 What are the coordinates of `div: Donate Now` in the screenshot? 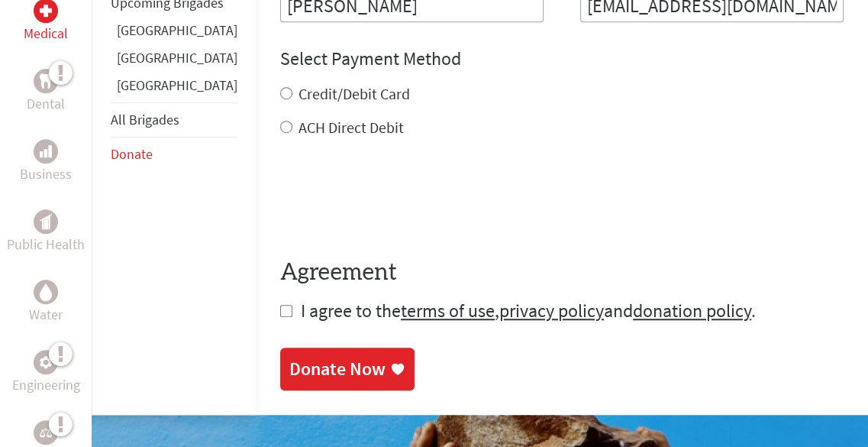 It's located at (338, 369).